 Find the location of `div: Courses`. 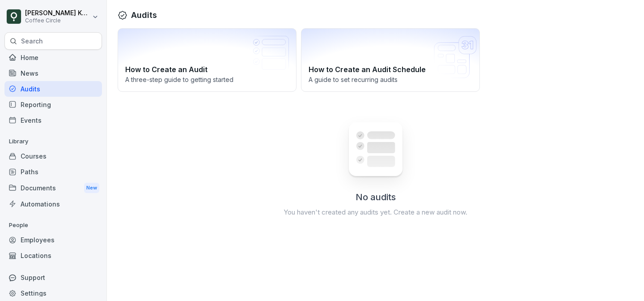

div: Courses is located at coordinates (53, 156).